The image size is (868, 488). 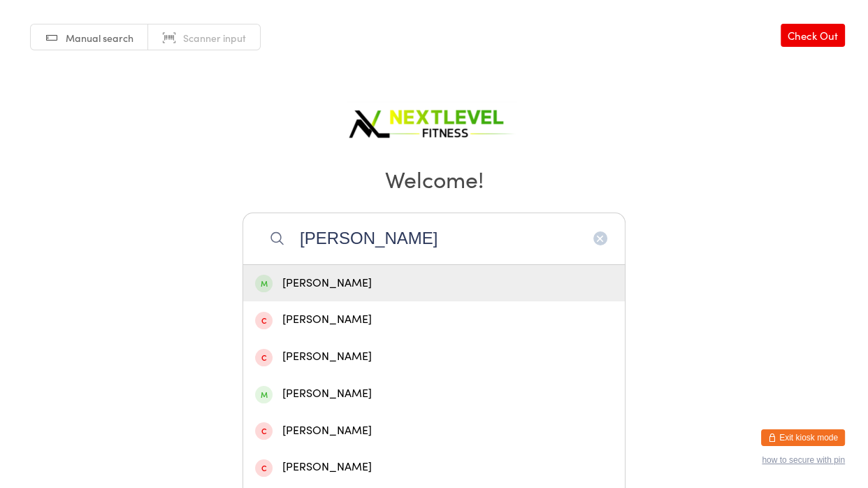 What do you see at coordinates (434, 238) in the screenshot?
I see `input: Search` at bounding box center [434, 238].